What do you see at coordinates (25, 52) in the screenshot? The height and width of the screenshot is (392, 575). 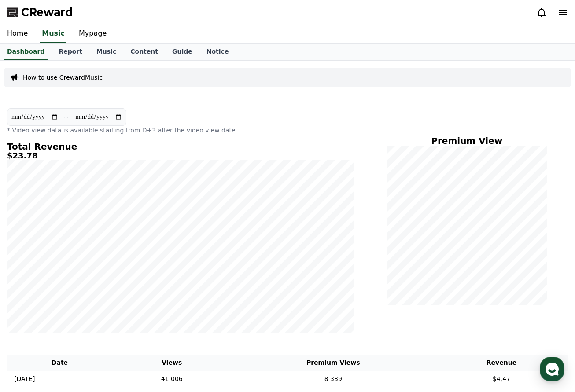 I see `a: Dashboard` at bounding box center [25, 52].